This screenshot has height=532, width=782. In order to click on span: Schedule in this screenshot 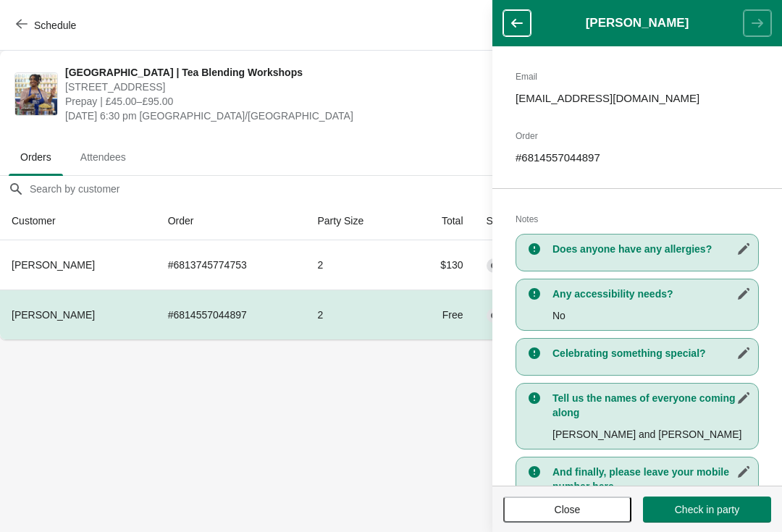, I will do `click(55, 25)`.